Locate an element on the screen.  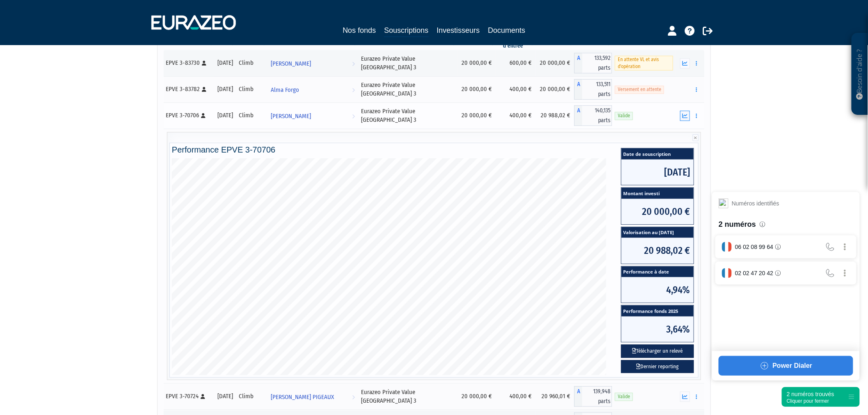
td: 600,00 € is located at coordinates (516, 63).